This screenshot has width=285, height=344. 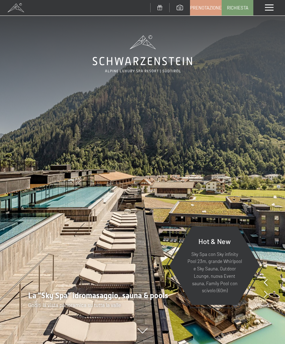 What do you see at coordinates (268, 305) in the screenshot?
I see `span: 8` at bounding box center [268, 305].